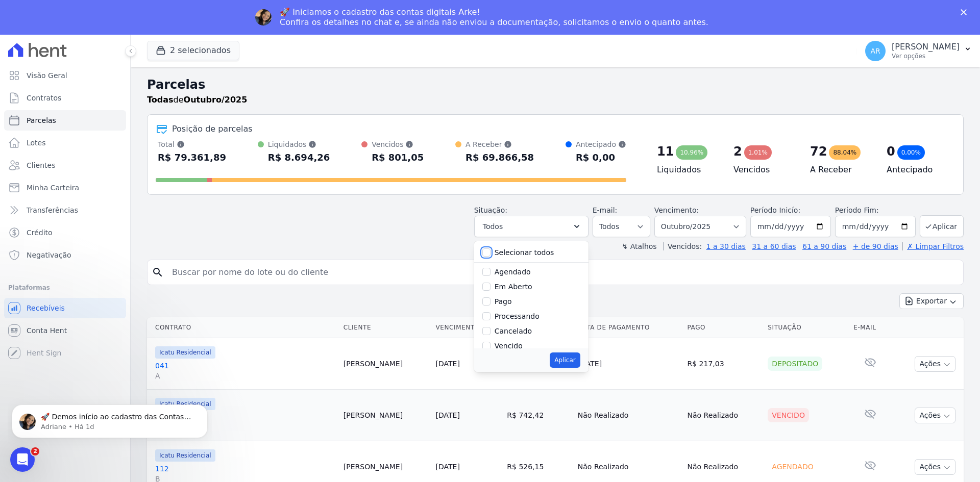 The image size is (980, 482). Describe the element at coordinates (52, 210) in the screenshot. I see `span: Transferências` at that location.